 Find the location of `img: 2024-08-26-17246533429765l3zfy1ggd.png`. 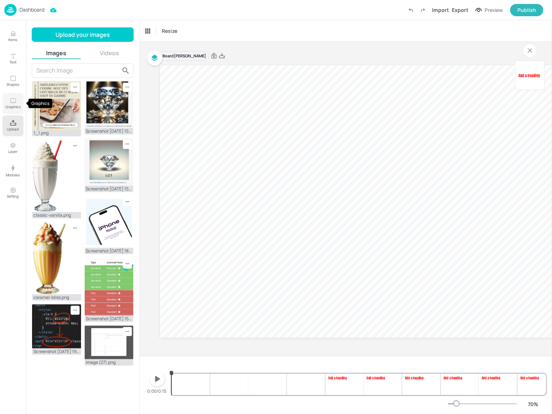

img: 2024-08-26-17246533429765l3zfy1ggd.png is located at coordinates (47, 176).